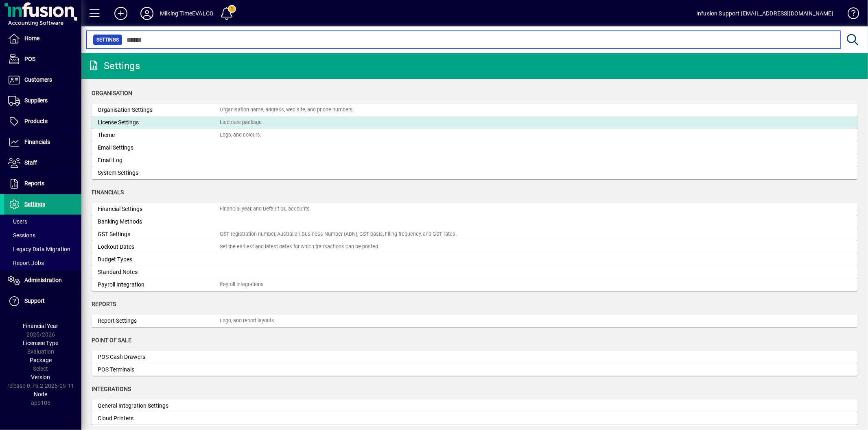 The image size is (868, 430). What do you see at coordinates (121, 13) in the screenshot?
I see `button: Add` at bounding box center [121, 13].